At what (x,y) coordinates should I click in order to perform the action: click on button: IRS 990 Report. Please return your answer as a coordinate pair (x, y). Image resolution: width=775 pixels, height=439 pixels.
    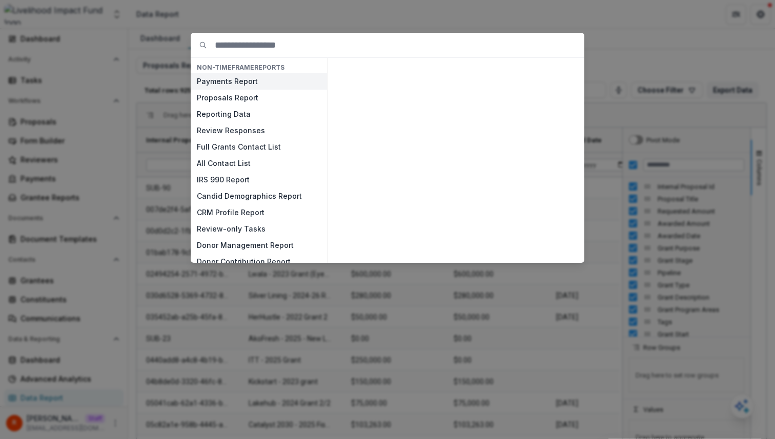
    Looking at the image, I should click on (259, 180).